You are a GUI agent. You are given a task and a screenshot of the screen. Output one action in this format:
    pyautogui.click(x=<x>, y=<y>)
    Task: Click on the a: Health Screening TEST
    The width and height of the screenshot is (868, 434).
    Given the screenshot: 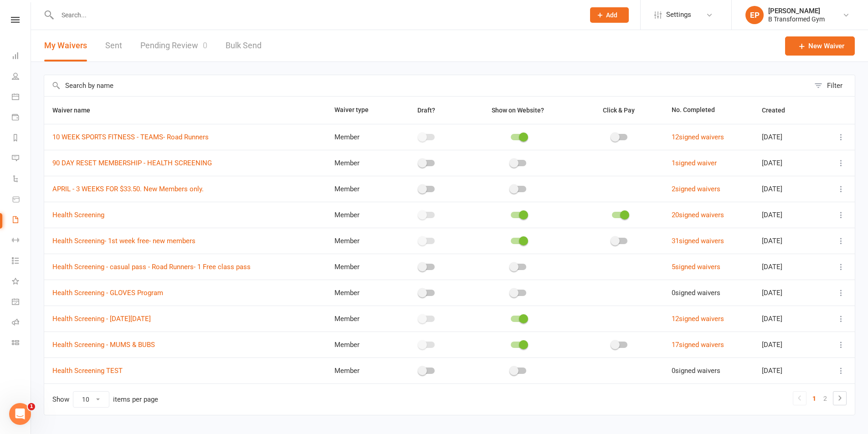 What is the action you would take?
    pyautogui.click(x=87, y=370)
    